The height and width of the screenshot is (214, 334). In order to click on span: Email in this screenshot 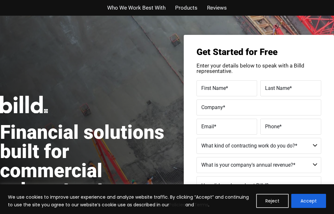, I will do `click(208, 126)`.